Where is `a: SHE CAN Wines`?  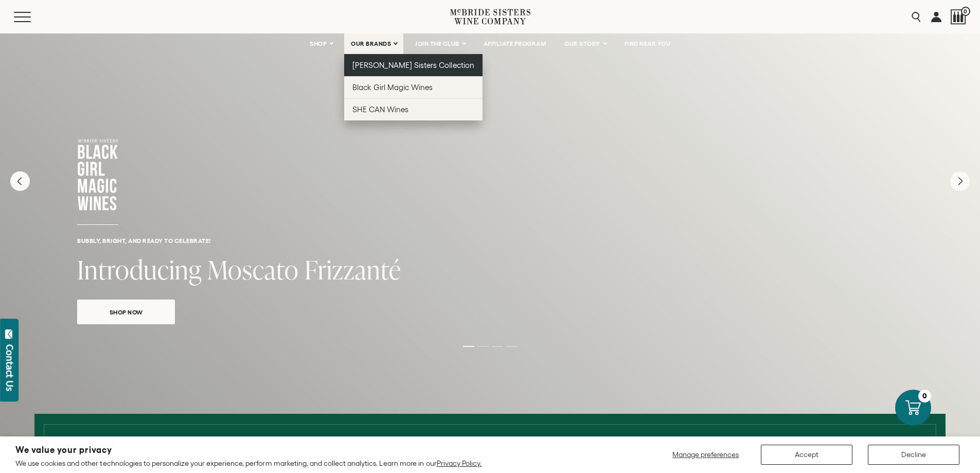
a: SHE CAN Wines is located at coordinates (413, 109).